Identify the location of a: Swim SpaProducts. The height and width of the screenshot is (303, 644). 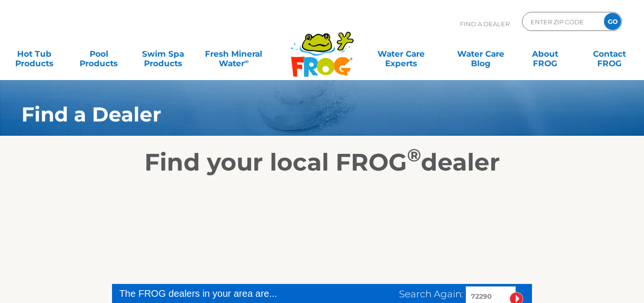
(163, 54).